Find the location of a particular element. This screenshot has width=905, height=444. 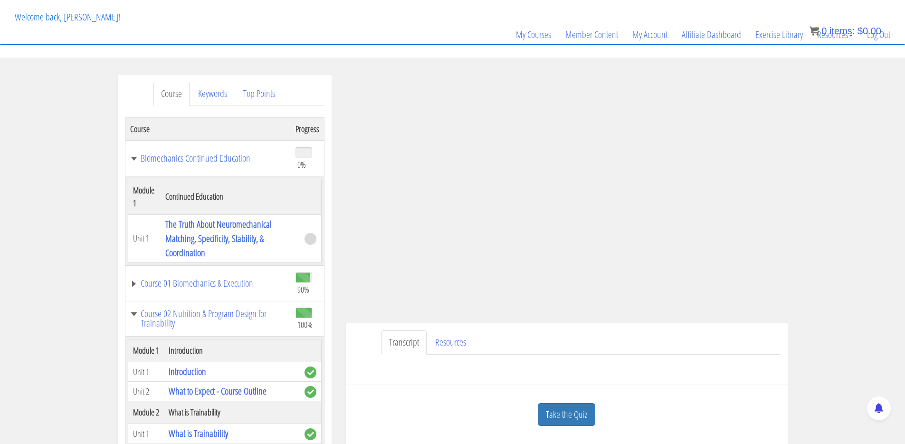

th: Progress is located at coordinates (307, 129).